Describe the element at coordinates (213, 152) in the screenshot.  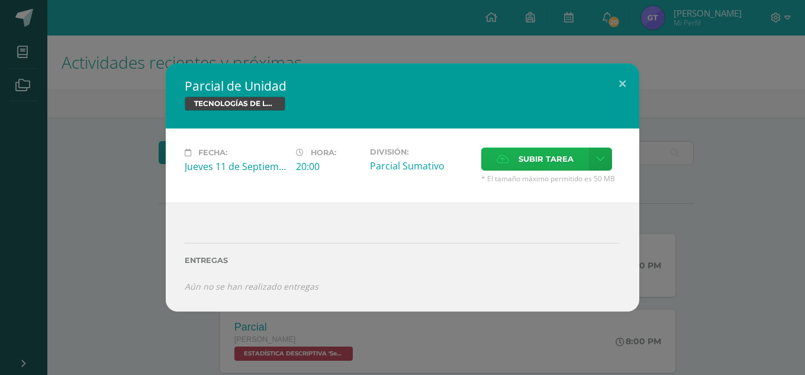
I see `span: Fecha:` at that location.